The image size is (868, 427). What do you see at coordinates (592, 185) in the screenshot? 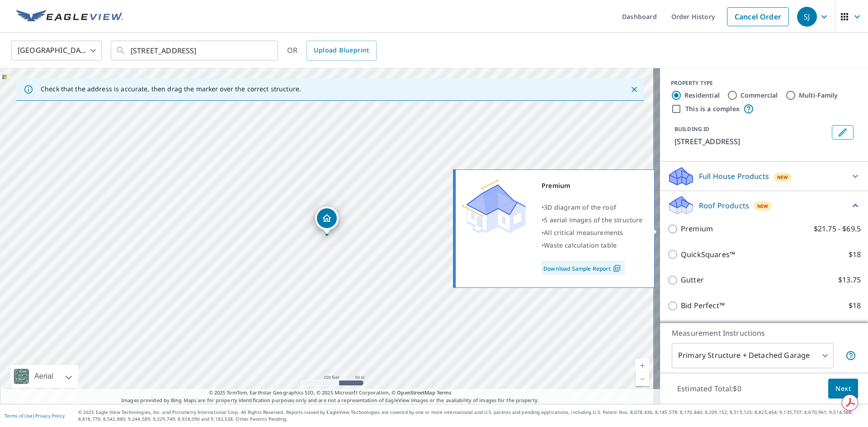
I see `div: Premium` at bounding box center [592, 185].